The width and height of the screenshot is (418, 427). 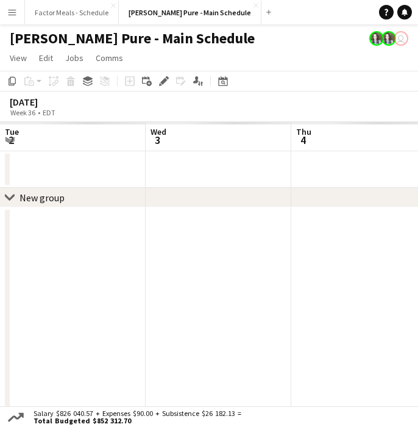 I want to click on span: Total Budgeted $852 312.70, so click(x=137, y=421).